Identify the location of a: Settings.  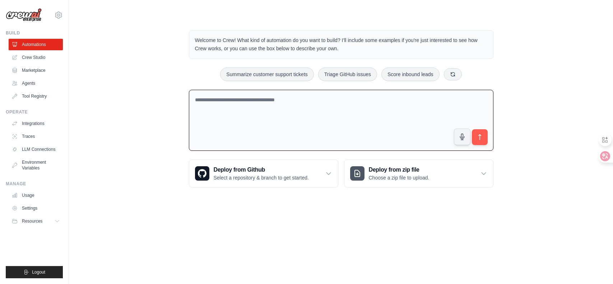
(36, 208).